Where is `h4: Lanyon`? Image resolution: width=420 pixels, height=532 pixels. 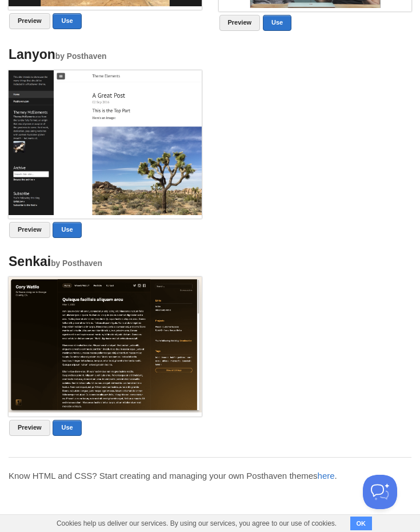
h4: Lanyon is located at coordinates (105, 54).